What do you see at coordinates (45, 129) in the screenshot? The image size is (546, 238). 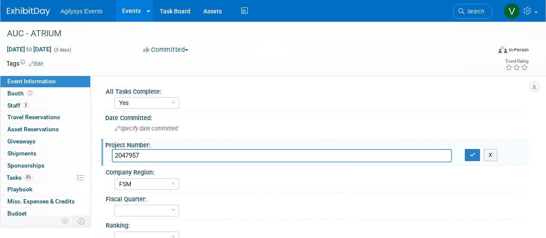 I see `a: Asset Reservations` at bounding box center [45, 129].